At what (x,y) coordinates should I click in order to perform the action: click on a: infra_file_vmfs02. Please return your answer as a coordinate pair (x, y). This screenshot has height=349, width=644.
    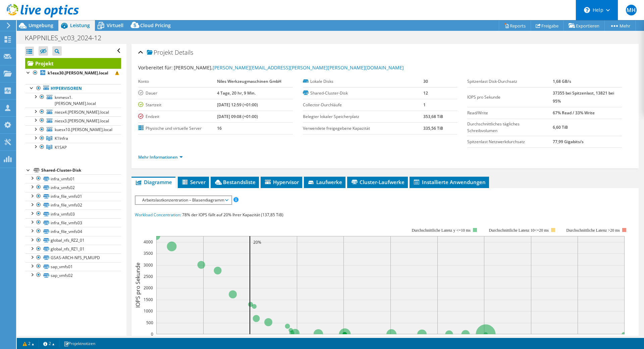
    Looking at the image, I should click on (73, 205).